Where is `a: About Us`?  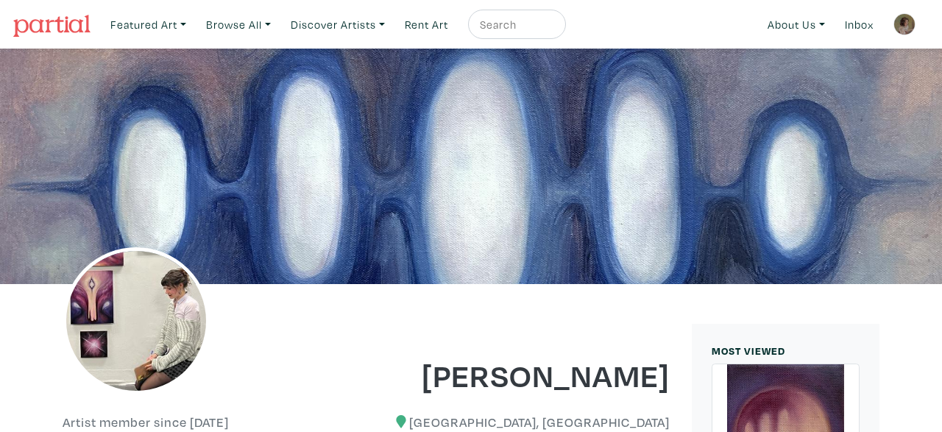 a: About Us is located at coordinates (797, 24).